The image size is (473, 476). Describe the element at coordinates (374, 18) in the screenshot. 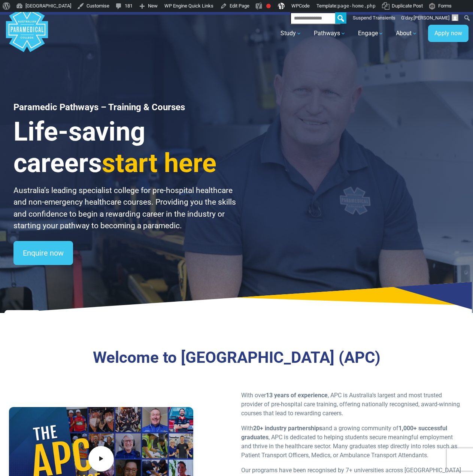

I see `a: Suspend Transients` at that location.